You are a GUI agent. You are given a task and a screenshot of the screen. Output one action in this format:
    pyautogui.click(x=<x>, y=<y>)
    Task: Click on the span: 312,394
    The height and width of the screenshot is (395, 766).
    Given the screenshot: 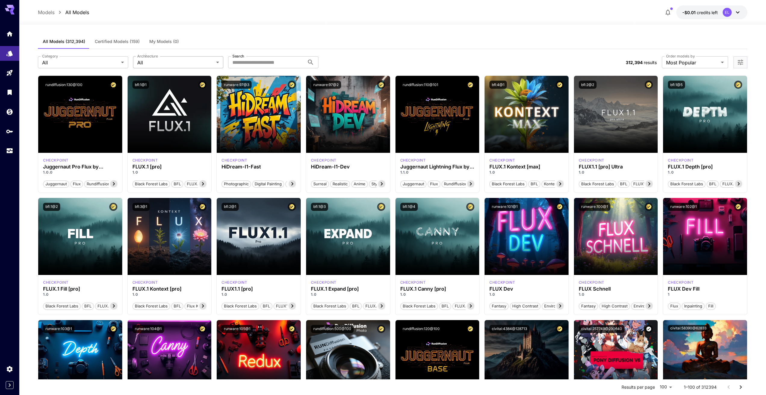 What is the action you would take?
    pyautogui.click(x=634, y=62)
    